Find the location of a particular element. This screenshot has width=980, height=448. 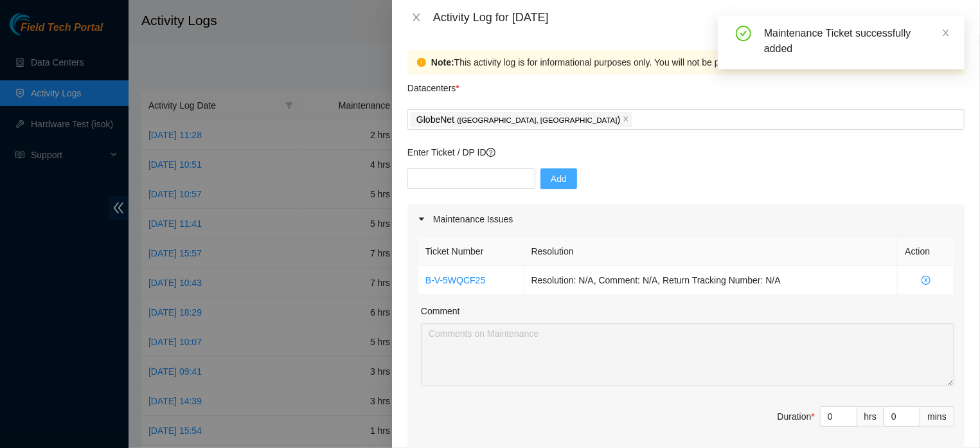

div: Maintenance Ticket successfully added is located at coordinates (857, 41).